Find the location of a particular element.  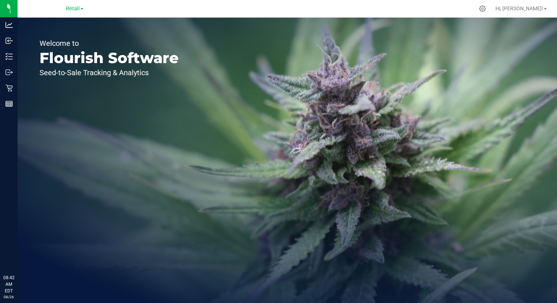

div: Manage settings is located at coordinates (482, 8).